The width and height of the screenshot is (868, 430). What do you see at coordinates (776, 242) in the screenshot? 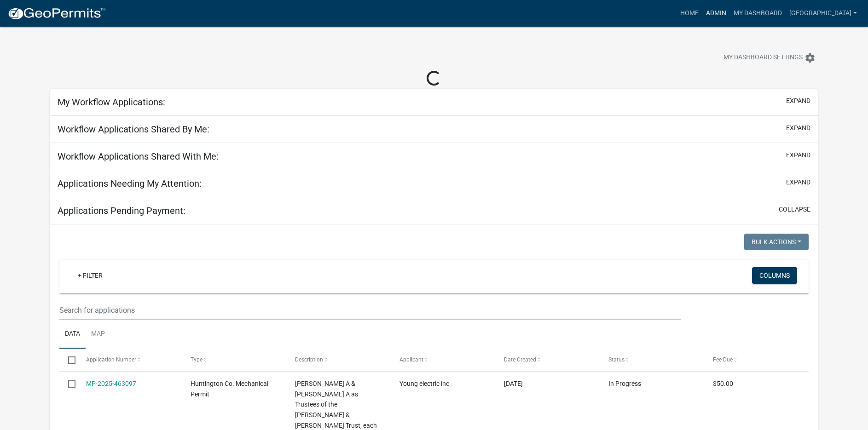
I see `button: Bulk Actions` at bounding box center [776, 242].